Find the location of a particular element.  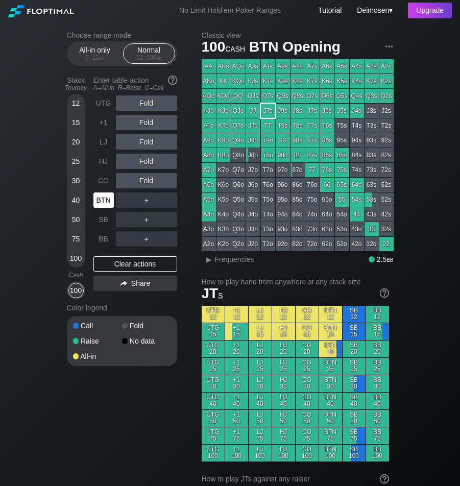

div: 96o is located at coordinates (283, 185).